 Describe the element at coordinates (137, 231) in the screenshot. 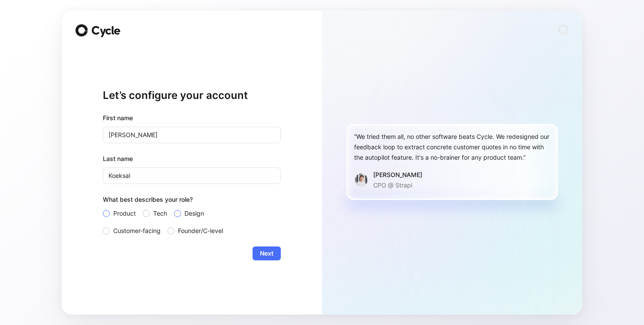

I see `span: Customer-facing` at that location.